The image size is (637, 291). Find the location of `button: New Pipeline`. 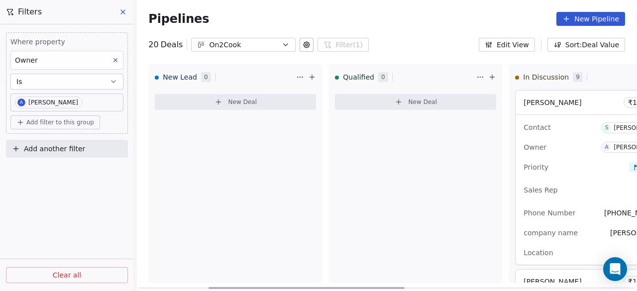

button: New Pipeline is located at coordinates (590, 19).